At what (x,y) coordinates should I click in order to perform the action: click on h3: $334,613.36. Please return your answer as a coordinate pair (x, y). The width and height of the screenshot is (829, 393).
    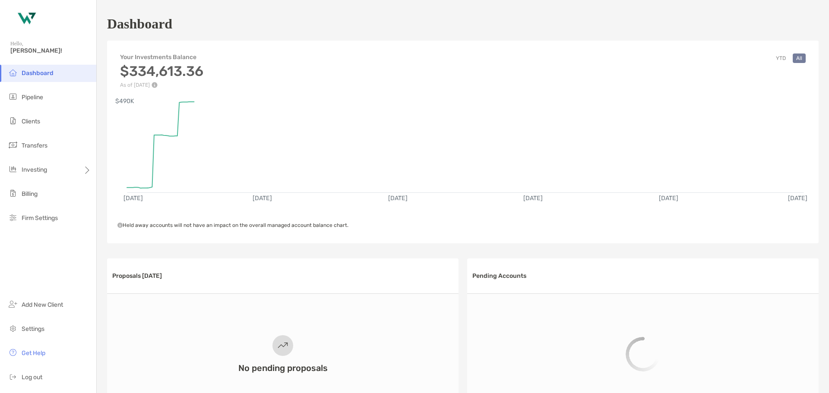
    Looking at the image, I should click on (161, 71).